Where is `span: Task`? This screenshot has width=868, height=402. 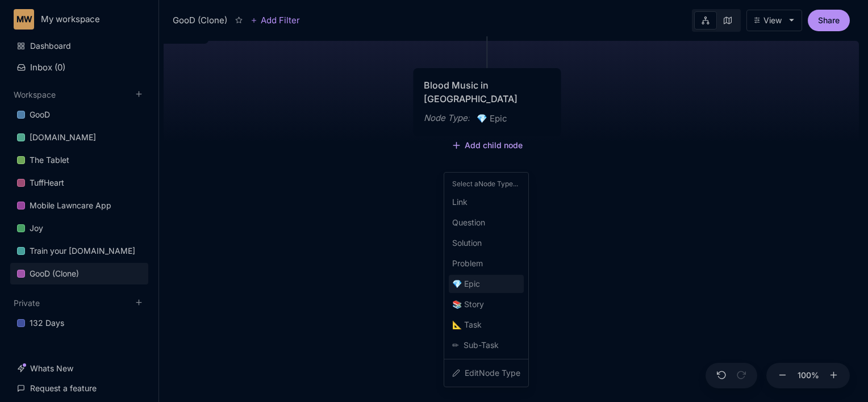
span: Task is located at coordinates (467, 325).